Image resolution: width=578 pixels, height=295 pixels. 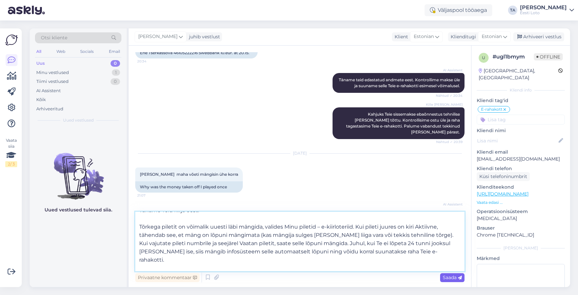 What do you see at coordinates (150, 61) in the screenshot?
I see `span: 20:34` at bounding box center [150, 61].